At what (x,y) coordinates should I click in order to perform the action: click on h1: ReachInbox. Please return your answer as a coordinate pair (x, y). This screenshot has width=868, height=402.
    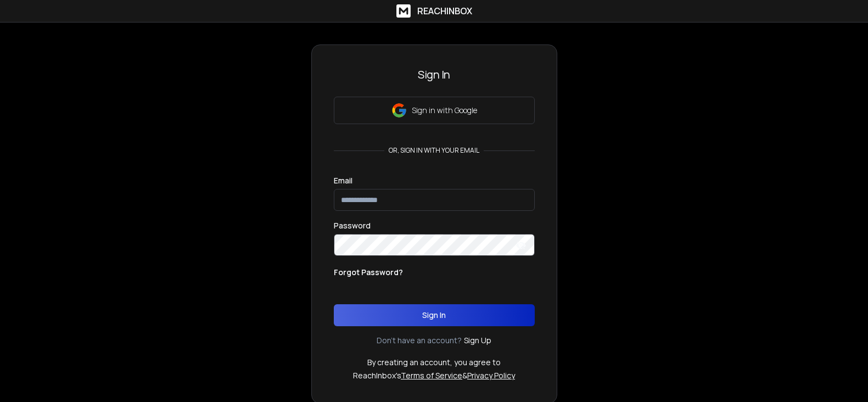
    Looking at the image, I should click on (444, 11).